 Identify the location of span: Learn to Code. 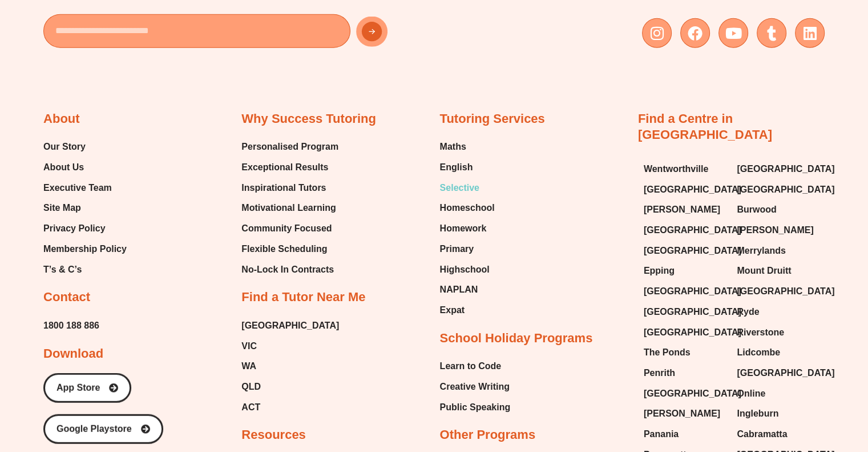
(471, 366).